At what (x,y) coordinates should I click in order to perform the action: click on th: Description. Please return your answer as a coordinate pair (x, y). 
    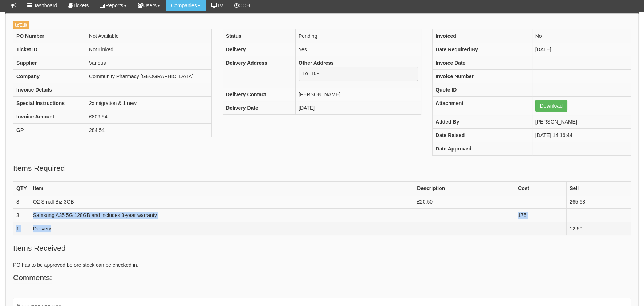
    Looking at the image, I should click on (465, 188).